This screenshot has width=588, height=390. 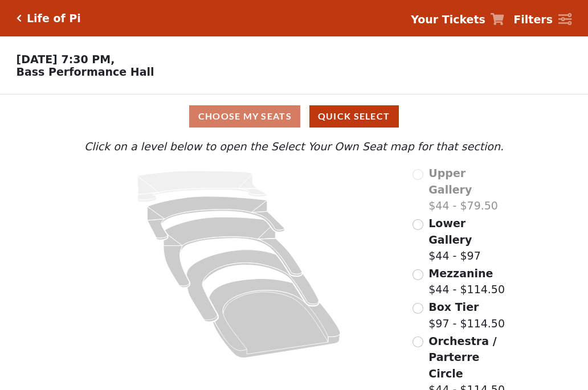 What do you see at coordinates (458, 19) in the screenshot?
I see `a: Your Tickets` at bounding box center [458, 19].